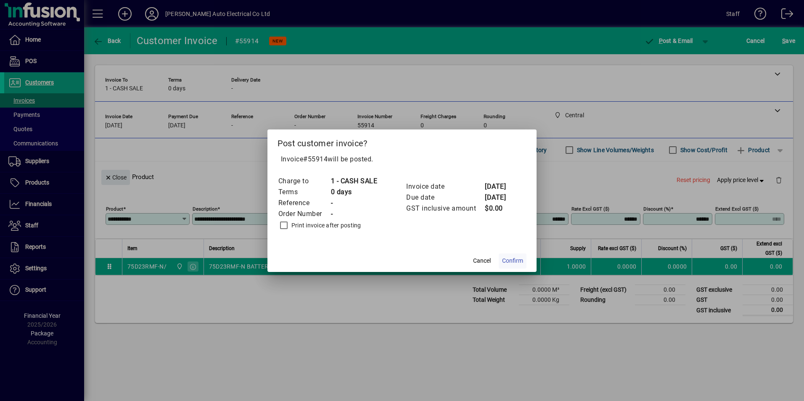  Describe the element at coordinates (304, 203) in the screenshot. I see `td: Reference` at that location.